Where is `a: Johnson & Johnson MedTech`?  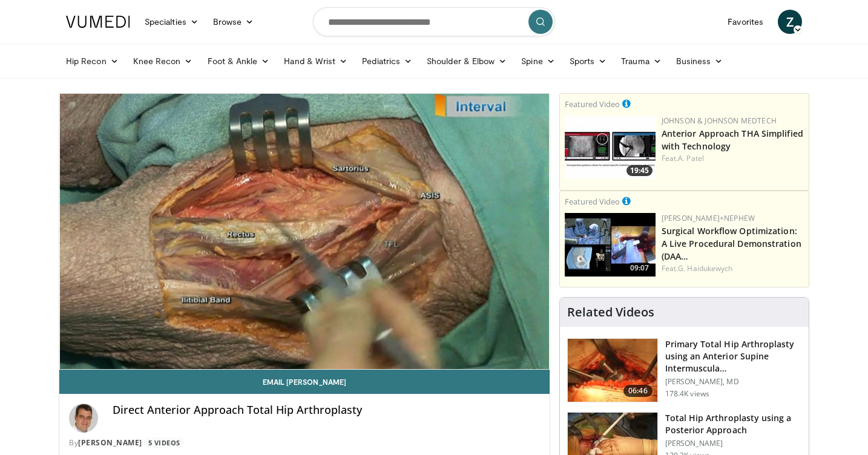
a: Johnson & Johnson MedTech is located at coordinates (719, 121).